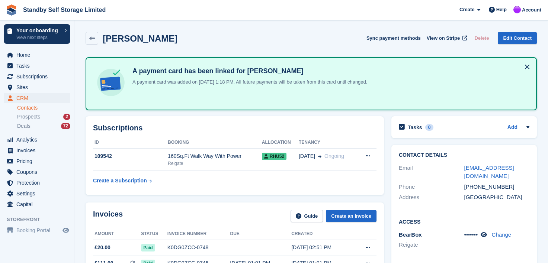 The image size is (548, 263). What do you see at coordinates (512, 128) in the screenshot?
I see `a: Add` at bounding box center [512, 128].